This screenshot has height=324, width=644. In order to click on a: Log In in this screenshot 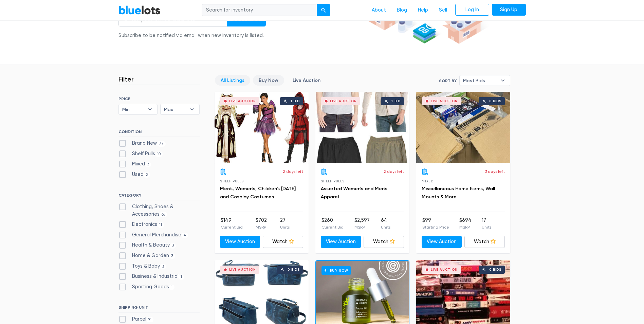, I will do `click(472, 10)`.